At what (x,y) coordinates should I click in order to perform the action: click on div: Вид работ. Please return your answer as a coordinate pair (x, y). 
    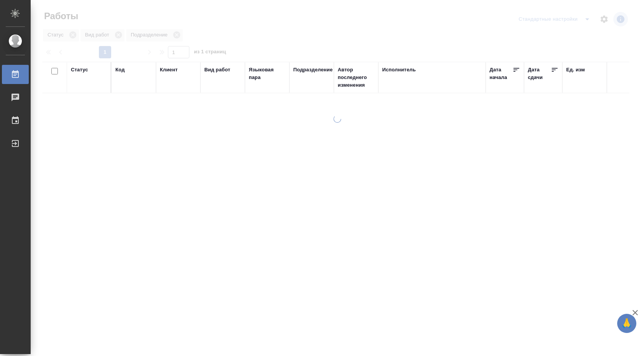
    Looking at the image, I should click on (217, 70).